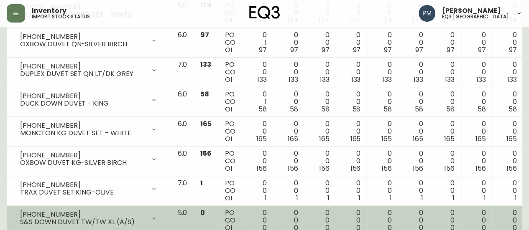  I want to click on div: MONCTON KG DUVET SET - WHITE, so click(83, 133).